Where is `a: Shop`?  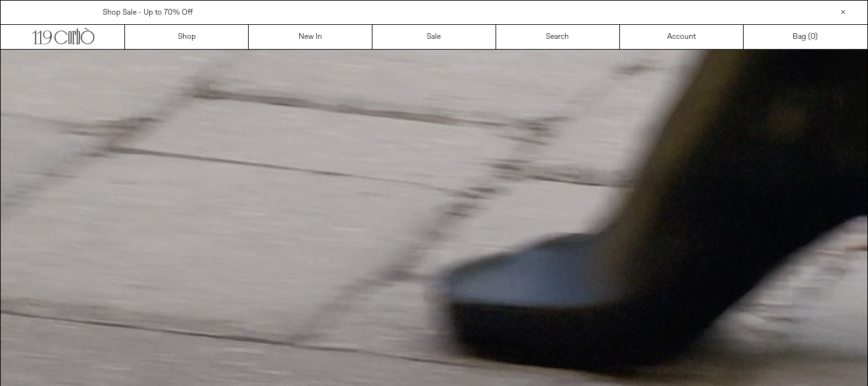
a: Shop is located at coordinates (187, 37).